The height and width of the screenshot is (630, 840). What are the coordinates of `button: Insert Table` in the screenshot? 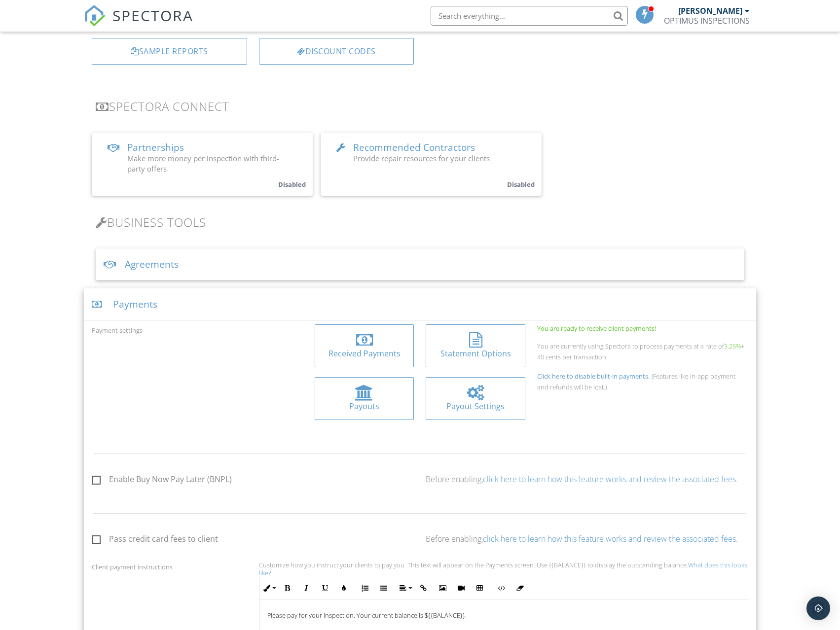 It's located at (480, 588).